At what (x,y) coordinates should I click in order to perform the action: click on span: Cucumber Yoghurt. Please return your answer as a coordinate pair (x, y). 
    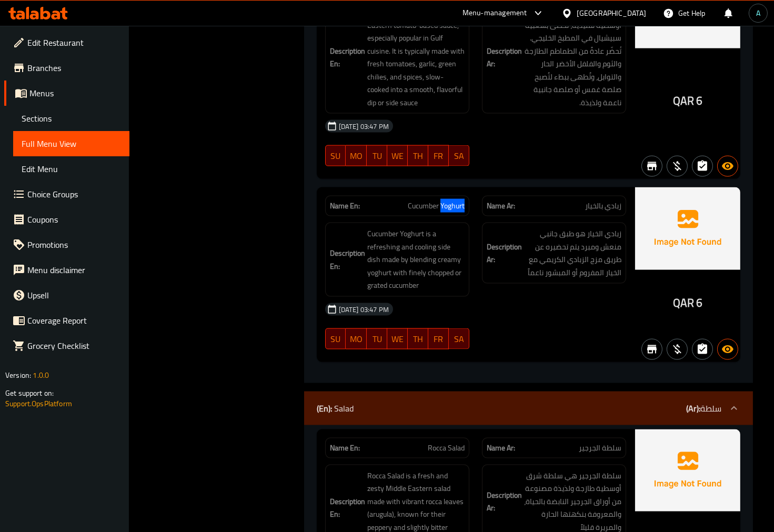
    Looking at the image, I should click on (436, 206).